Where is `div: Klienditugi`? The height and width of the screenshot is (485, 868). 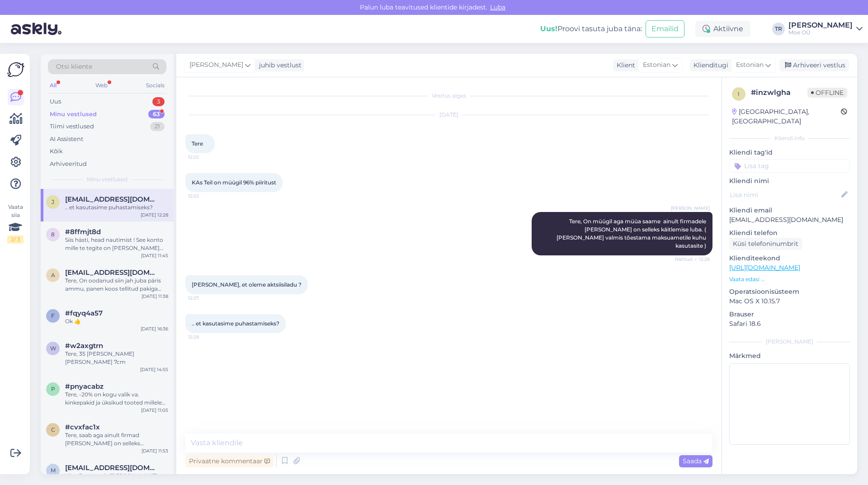
div: Klienditugi is located at coordinates (709, 66).